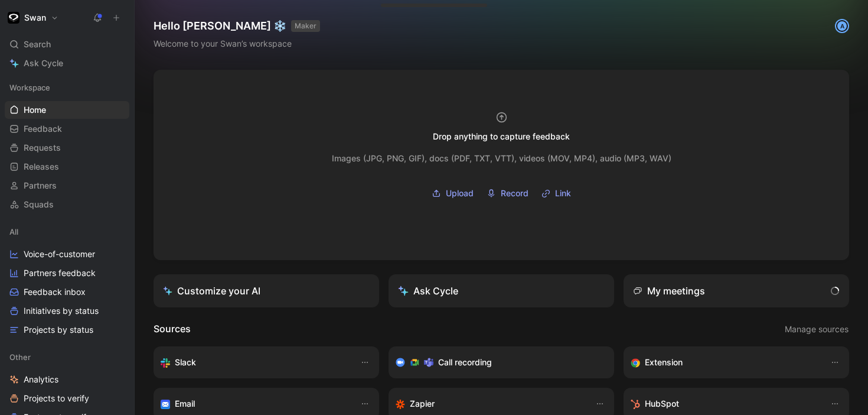 This screenshot has height=415, width=868. I want to click on span: Link, so click(563, 193).